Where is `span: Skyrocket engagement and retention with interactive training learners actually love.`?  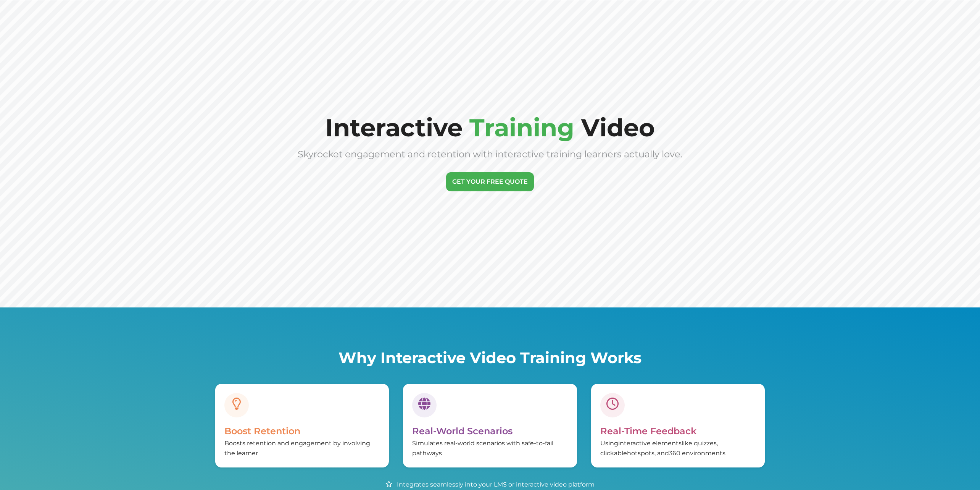
span: Skyrocket engagement and retention with interactive training learners actually love. is located at coordinates (490, 154).